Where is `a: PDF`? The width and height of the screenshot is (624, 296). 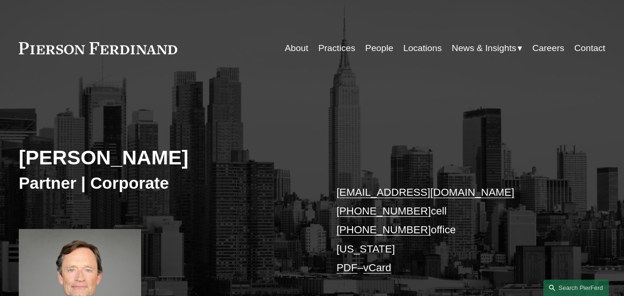
a: PDF is located at coordinates (347, 268).